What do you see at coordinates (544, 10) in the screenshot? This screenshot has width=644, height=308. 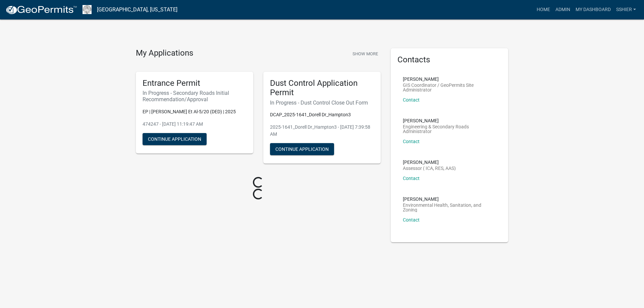 I see `a: Home` at bounding box center [544, 10].